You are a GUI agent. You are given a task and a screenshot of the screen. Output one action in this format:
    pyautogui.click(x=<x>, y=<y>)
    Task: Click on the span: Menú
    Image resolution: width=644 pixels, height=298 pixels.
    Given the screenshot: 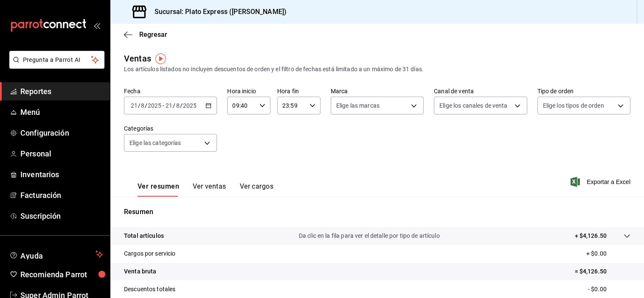 What is the action you would take?
    pyautogui.click(x=62, y=112)
    